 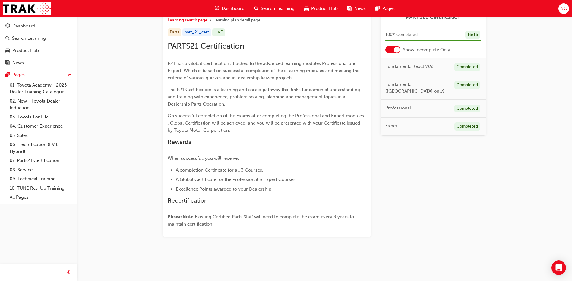 What do you see at coordinates (434, 17) in the screenshot?
I see `a: PARTS21 Certification` at bounding box center [434, 17].